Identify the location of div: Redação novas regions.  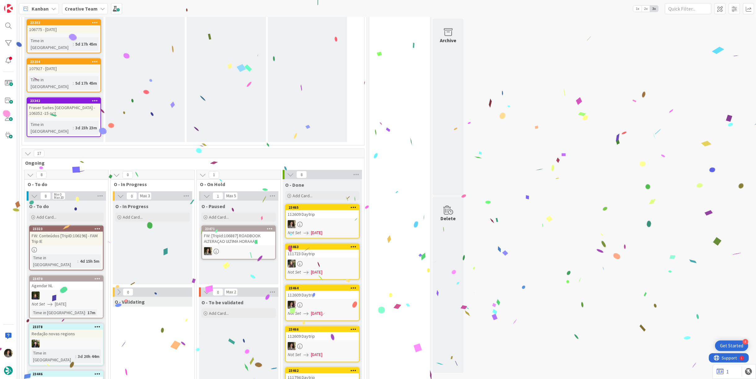
(66, 334).